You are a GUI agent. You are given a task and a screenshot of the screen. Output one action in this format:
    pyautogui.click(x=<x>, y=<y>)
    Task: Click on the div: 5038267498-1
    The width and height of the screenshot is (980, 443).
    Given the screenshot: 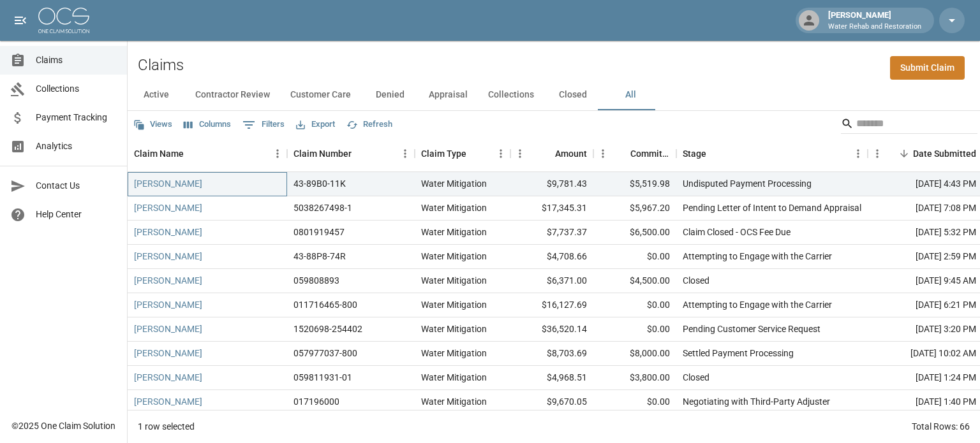 What is the action you would take?
    pyautogui.click(x=323, y=208)
    